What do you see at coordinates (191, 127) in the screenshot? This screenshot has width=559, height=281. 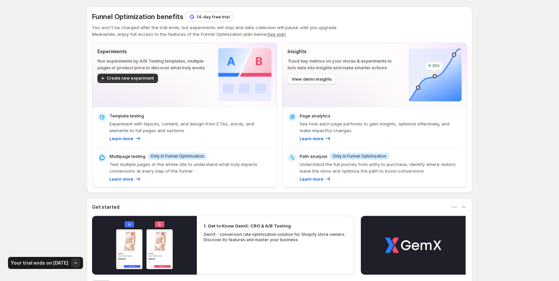 I see `p: Experiment with layouts, content, and design from CTAs, words, and elements to full pages and sec...` at bounding box center [191, 127].